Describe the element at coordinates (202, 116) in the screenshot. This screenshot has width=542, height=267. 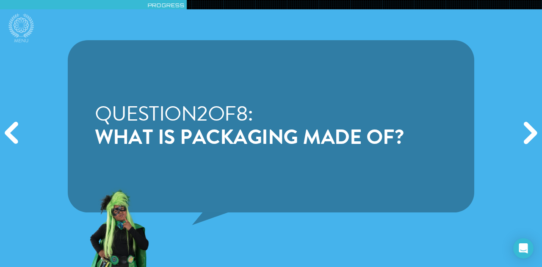
I see `span: 2` at that location.